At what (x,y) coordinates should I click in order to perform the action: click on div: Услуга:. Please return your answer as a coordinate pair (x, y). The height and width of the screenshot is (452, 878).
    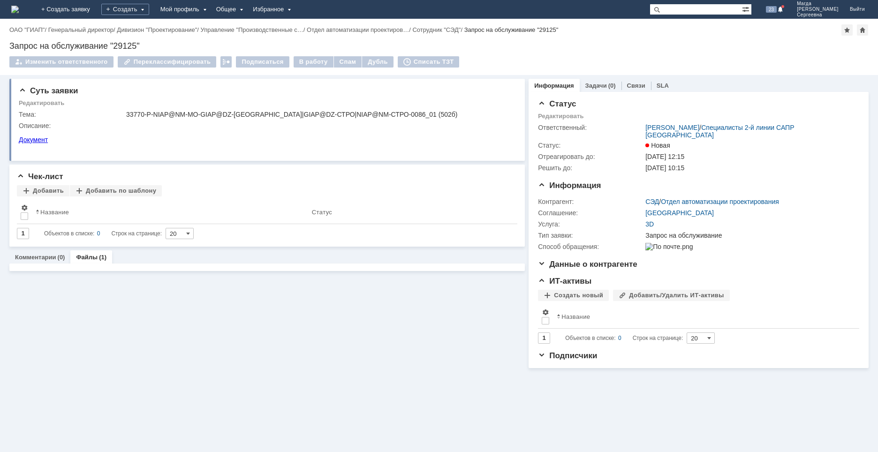
    Looking at the image, I should click on (590, 224).